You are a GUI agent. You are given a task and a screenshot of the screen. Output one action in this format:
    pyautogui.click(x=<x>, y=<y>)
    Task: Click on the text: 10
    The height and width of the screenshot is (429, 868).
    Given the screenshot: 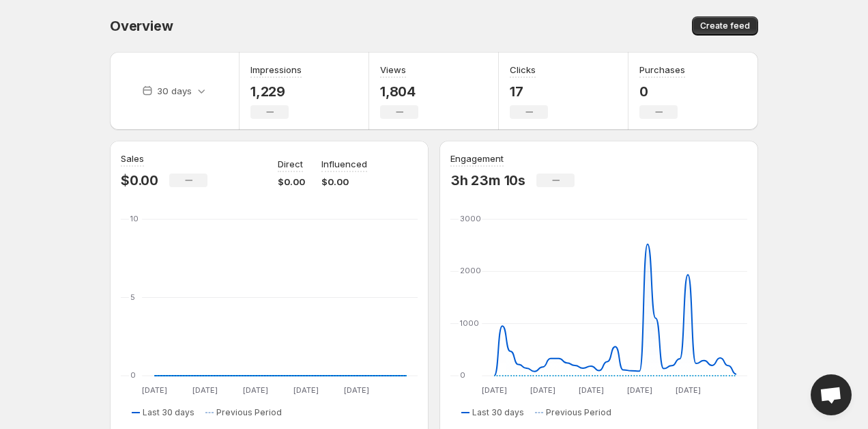 What is the action you would take?
    pyautogui.click(x=134, y=219)
    